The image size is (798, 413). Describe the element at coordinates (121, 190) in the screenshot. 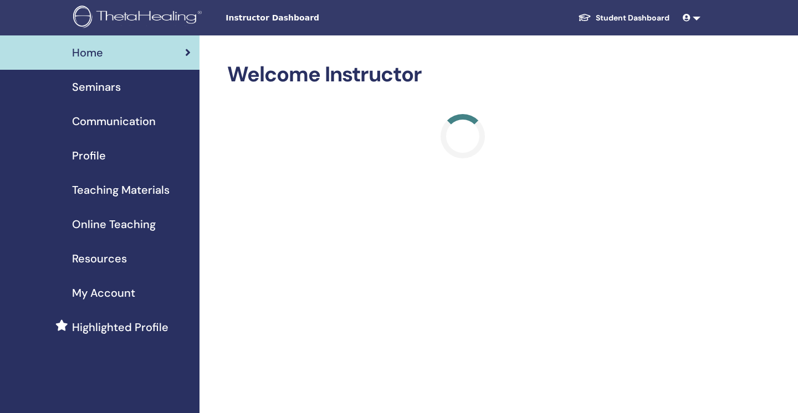

I see `span: Teaching Materials` at that location.